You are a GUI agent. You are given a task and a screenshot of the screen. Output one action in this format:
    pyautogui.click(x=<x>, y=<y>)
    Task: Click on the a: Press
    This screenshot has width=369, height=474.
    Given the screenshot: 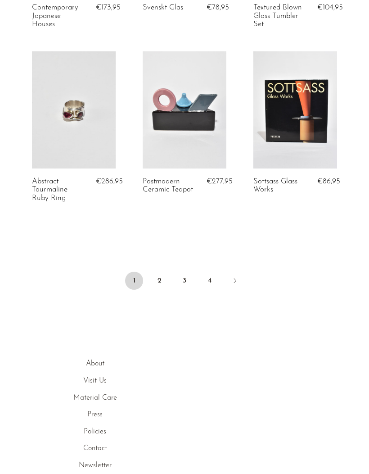 What is the action you would take?
    pyautogui.click(x=95, y=414)
    